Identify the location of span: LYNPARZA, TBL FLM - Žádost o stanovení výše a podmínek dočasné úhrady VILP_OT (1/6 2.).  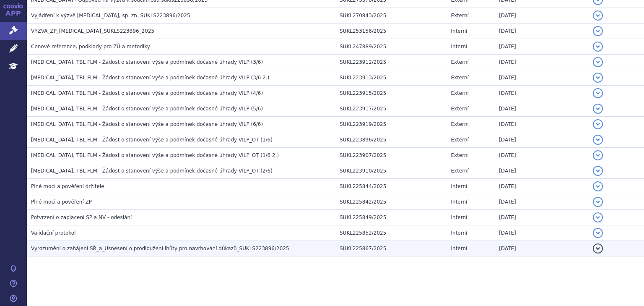
(155, 155).